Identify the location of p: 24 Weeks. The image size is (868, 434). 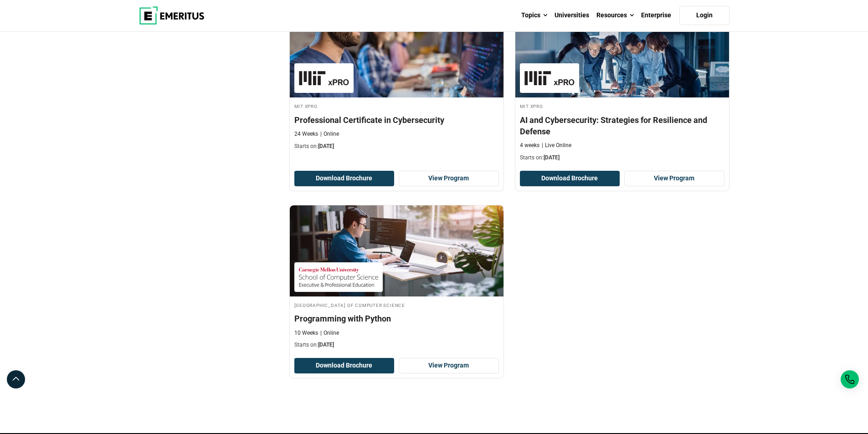
(306, 134).